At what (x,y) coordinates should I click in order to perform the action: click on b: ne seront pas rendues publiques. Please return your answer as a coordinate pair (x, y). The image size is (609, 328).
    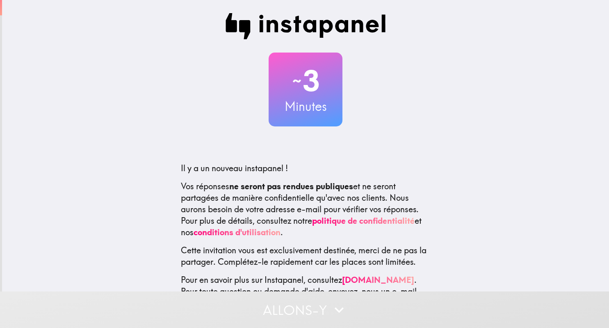
    Looking at the image, I should click on (291, 186).